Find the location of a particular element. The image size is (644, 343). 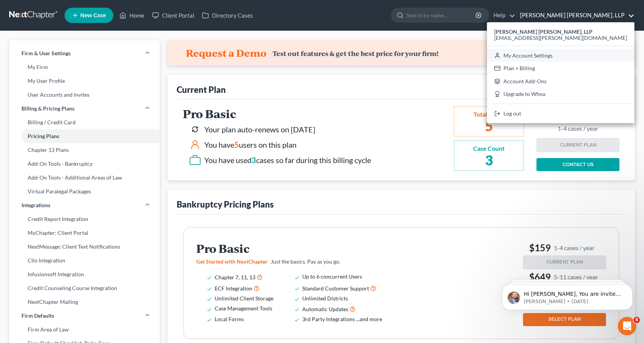

span: Up to 6 concurrent Users is located at coordinates (332, 276).